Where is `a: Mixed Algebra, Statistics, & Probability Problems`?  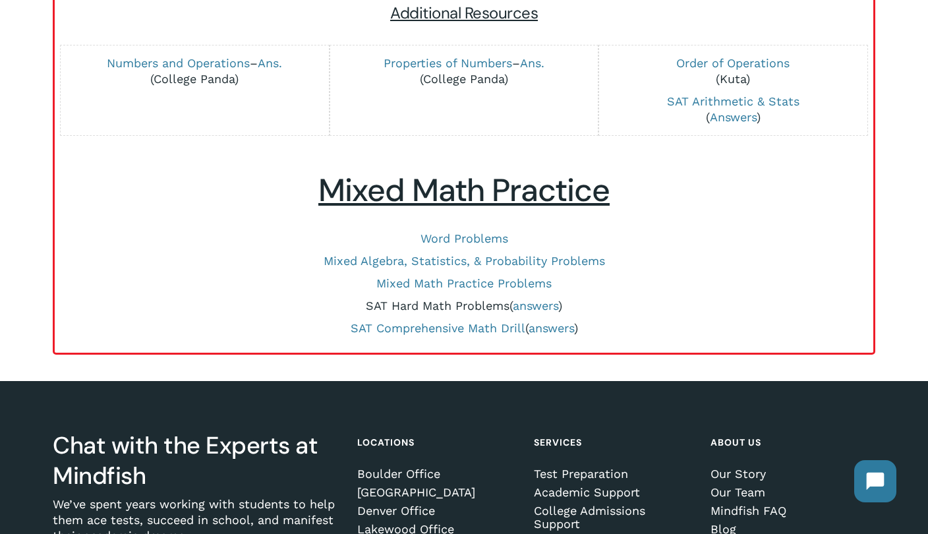 a: Mixed Algebra, Statistics, & Probability Problems is located at coordinates (464, 260).